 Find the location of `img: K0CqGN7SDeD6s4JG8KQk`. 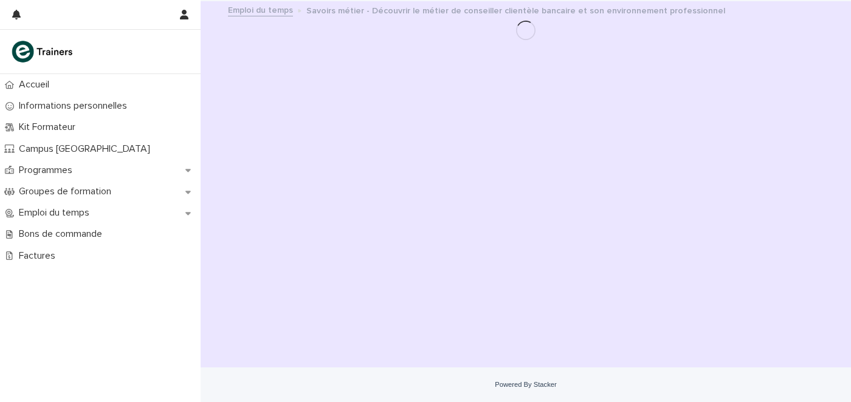

img: K0CqGN7SDeD6s4JG8KQk is located at coordinates (43, 52).